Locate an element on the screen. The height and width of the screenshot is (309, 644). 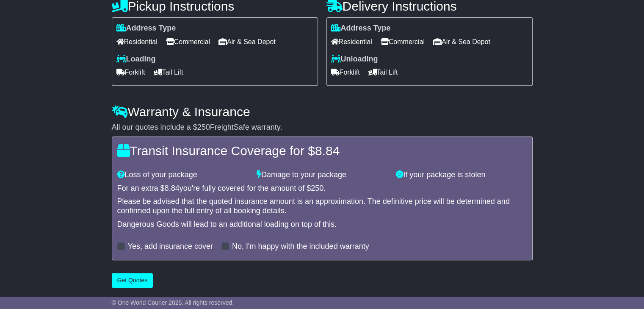
h4: Warranty & Insurance is located at coordinates (322, 112).